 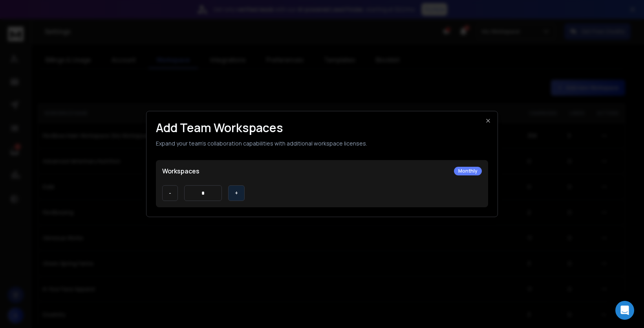 I want to click on h1: Add Team Workspaces, so click(x=322, y=128).